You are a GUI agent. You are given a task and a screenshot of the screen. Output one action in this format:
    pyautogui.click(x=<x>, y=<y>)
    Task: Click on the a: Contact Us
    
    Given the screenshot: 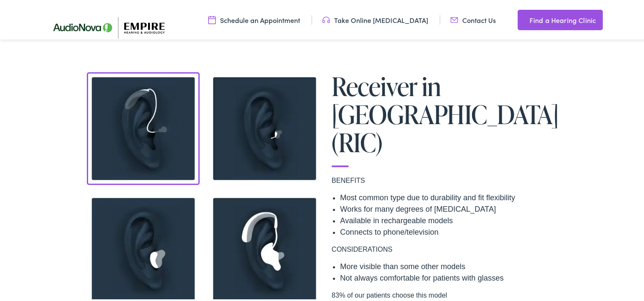 What is the action you would take?
    pyautogui.click(x=473, y=19)
    